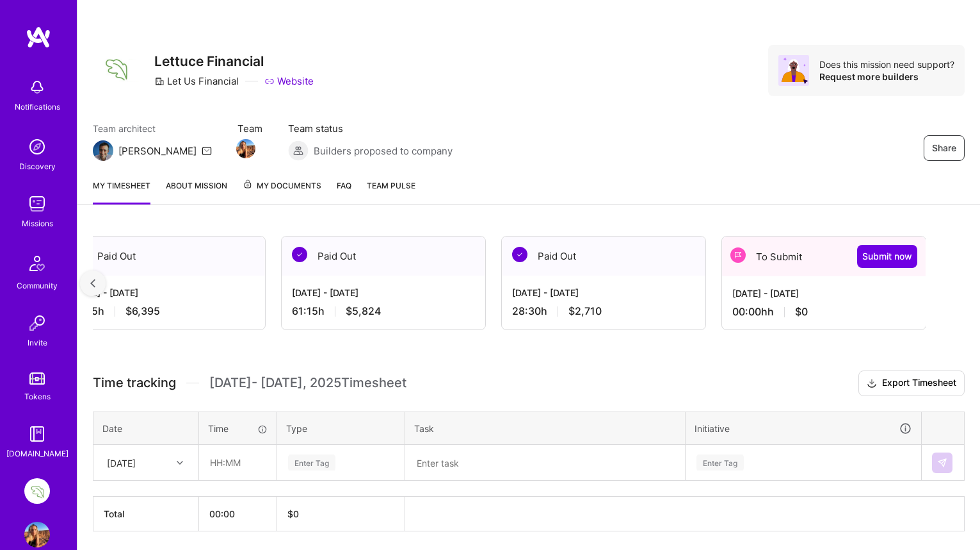 The width and height of the screenshot is (980, 550). What do you see at coordinates (342, 428) in the screenshot?
I see `th: Type` at bounding box center [342, 428].